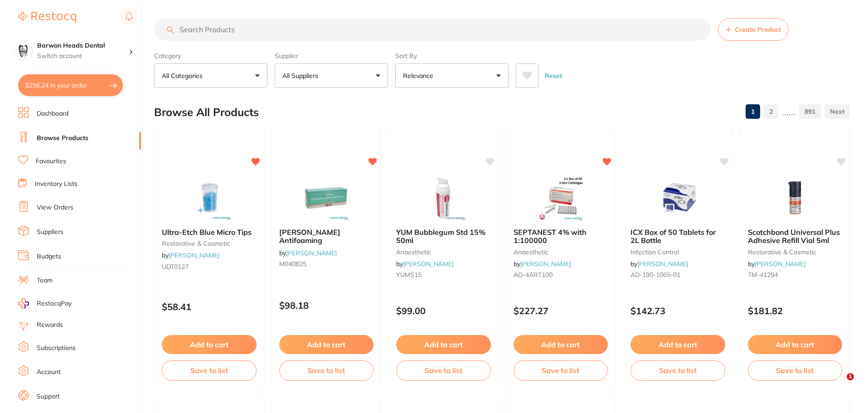  Describe the element at coordinates (554, 76) in the screenshot. I see `button: Reset` at that location.